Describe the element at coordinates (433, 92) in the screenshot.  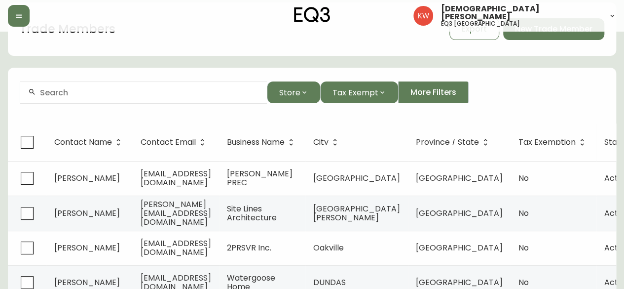
I see `button: More Filters` at that location.